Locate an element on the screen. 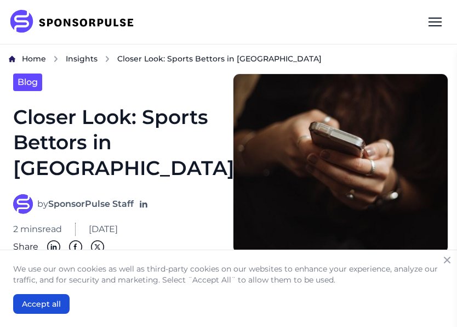 This screenshot has width=457, height=327. img: Sports Bettor Insights is located at coordinates (340, 163).